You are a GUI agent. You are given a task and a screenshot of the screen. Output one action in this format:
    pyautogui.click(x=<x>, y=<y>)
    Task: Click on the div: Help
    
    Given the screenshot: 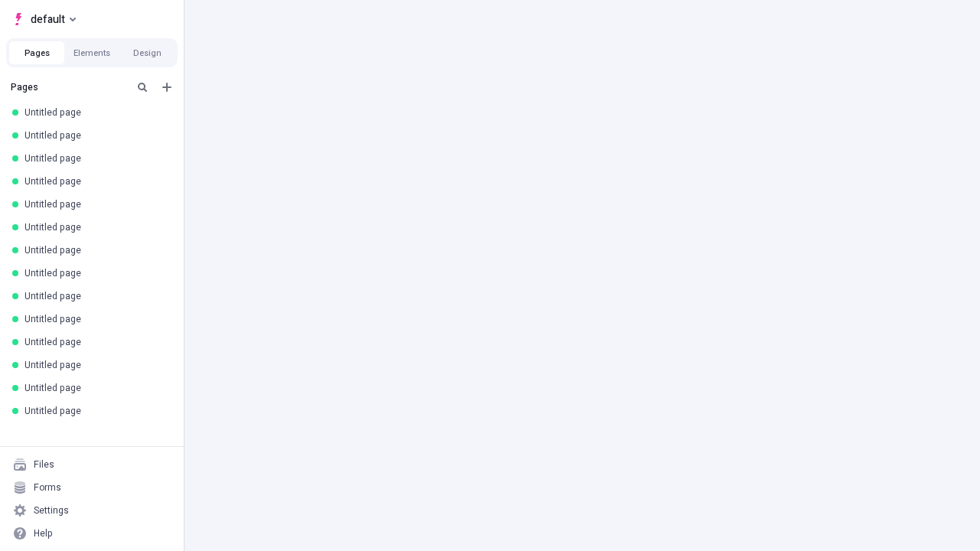 What is the action you would take?
    pyautogui.click(x=43, y=533)
    